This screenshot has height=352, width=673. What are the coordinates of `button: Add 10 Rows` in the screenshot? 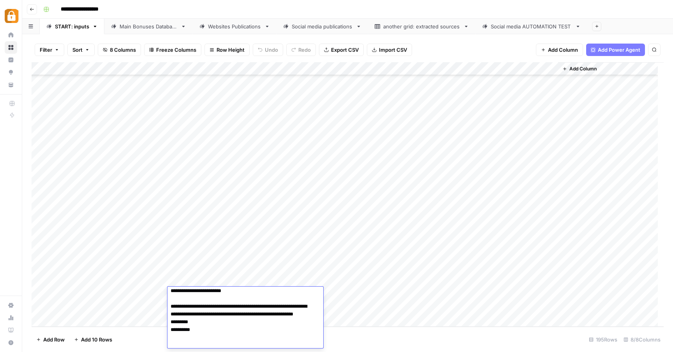 It's located at (93, 340).